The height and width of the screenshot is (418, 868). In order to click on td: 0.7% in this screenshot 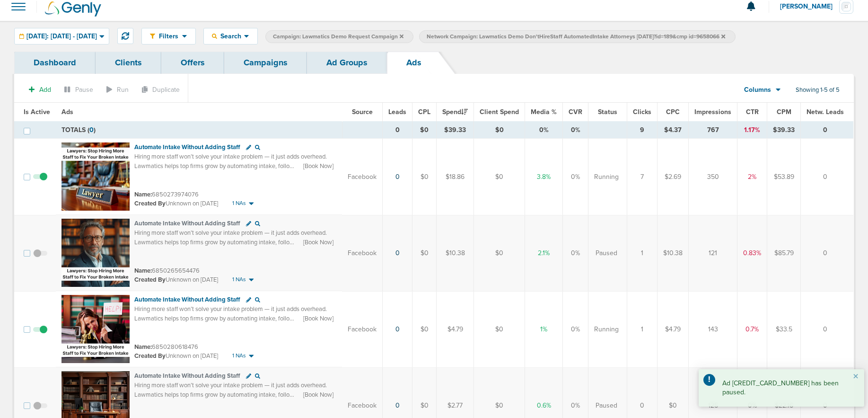, I will do `click(752, 328)`.